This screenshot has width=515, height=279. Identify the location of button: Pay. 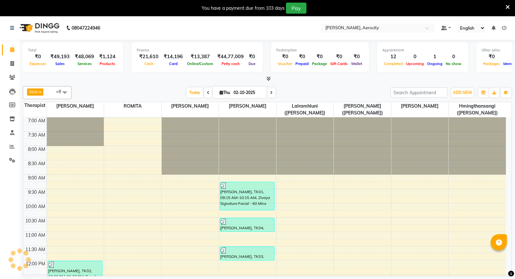
(296, 8).